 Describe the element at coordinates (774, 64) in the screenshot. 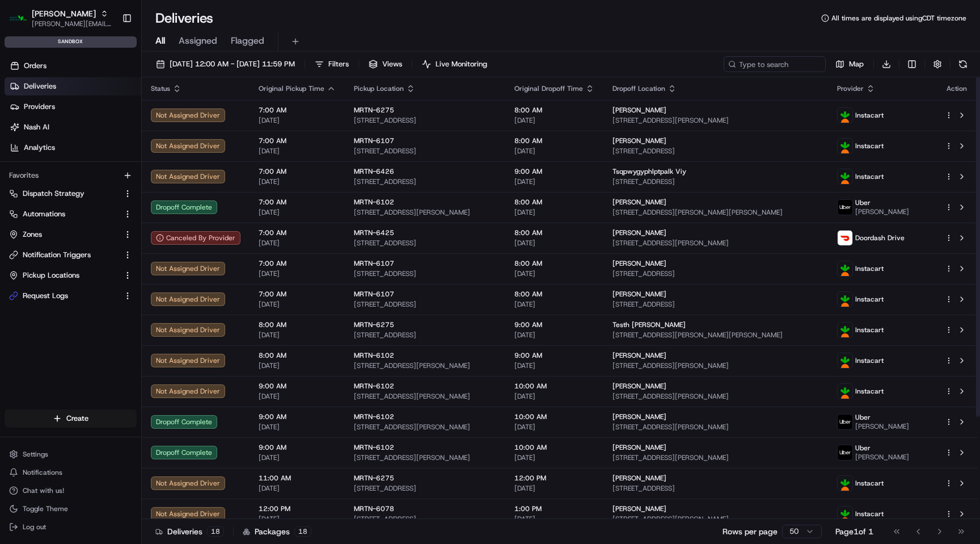

I see `input: Type to search` at that location.